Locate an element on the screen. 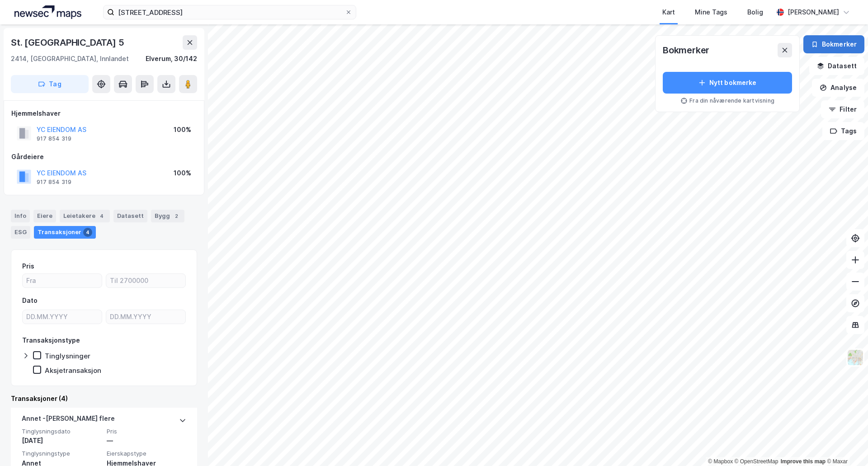  div: Kart is located at coordinates (668, 12).